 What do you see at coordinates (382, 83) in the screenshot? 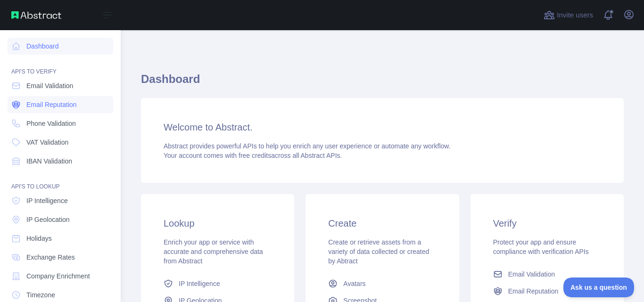
I see `h1: Dashboard` at bounding box center [382, 83].